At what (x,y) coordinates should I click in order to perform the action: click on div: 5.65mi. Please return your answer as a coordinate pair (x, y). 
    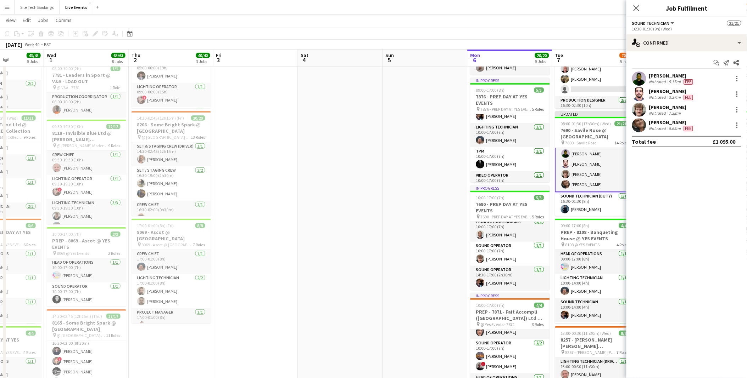
    Looking at the image, I should click on (675, 129).